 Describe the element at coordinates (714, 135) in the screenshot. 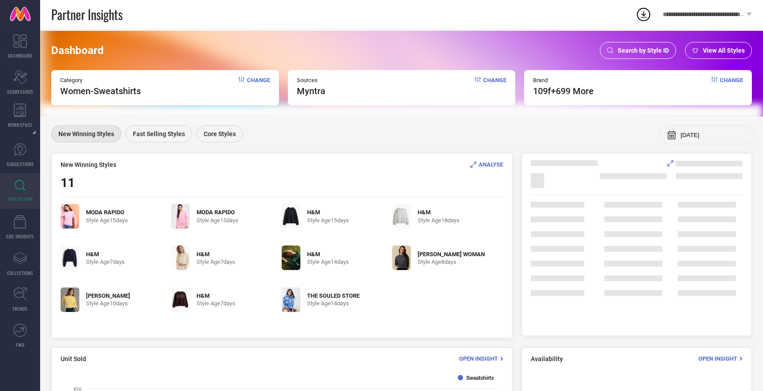

I see `input: Select month` at that location.